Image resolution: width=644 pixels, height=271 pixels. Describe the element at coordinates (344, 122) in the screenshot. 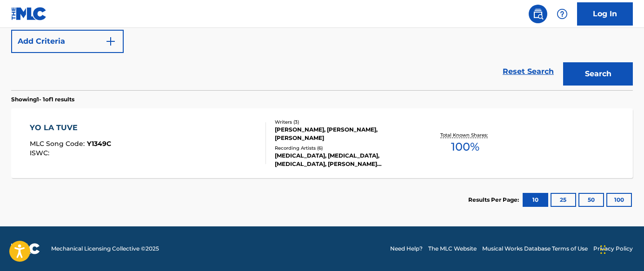

I see `div: Writers ( 3 )` at that location.